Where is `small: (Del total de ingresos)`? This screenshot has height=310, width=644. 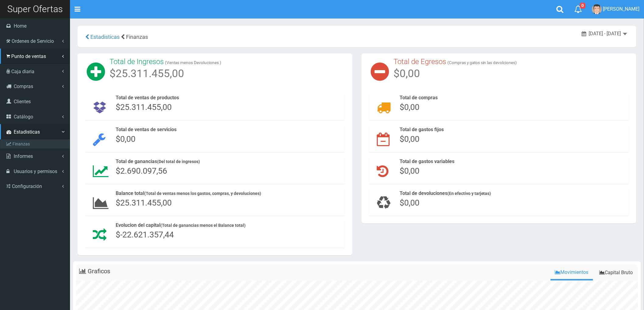 small: (Del total de ingresos) is located at coordinates (178, 162).